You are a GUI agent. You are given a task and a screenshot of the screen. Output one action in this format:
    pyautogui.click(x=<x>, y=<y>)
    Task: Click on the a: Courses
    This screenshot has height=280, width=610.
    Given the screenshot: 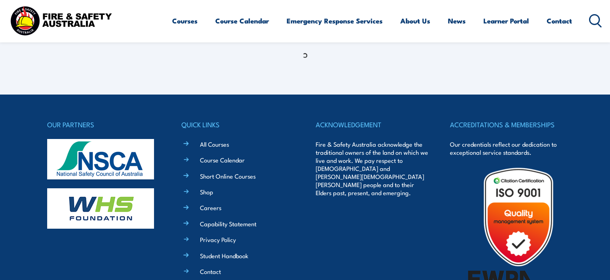 What is the action you would take?
    pyautogui.click(x=185, y=21)
    